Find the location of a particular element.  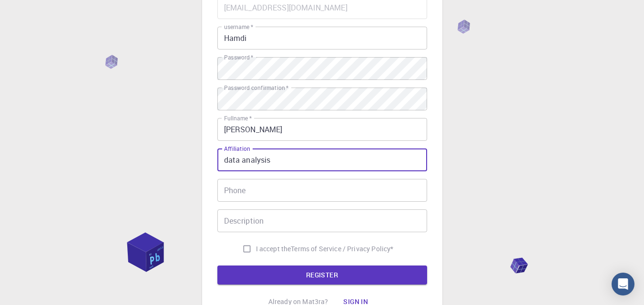

a: Terms of Service / Privacy Policy* is located at coordinates (342, 249).